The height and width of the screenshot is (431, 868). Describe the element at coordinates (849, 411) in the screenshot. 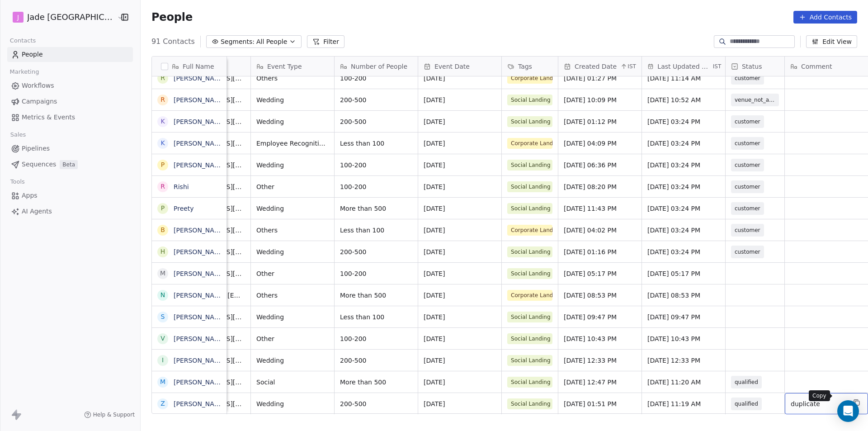

I see `div: Open Intercom Messenger` at that location.